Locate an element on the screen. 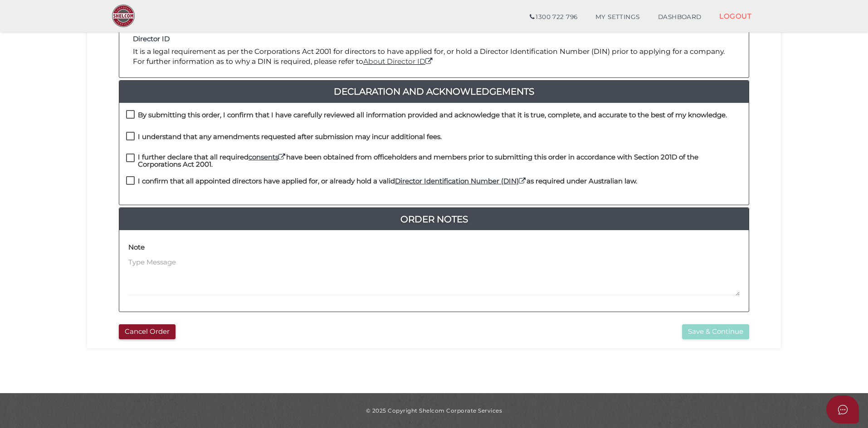 The width and height of the screenshot is (868, 428). a: MY SETTINGS is located at coordinates (617, 18).